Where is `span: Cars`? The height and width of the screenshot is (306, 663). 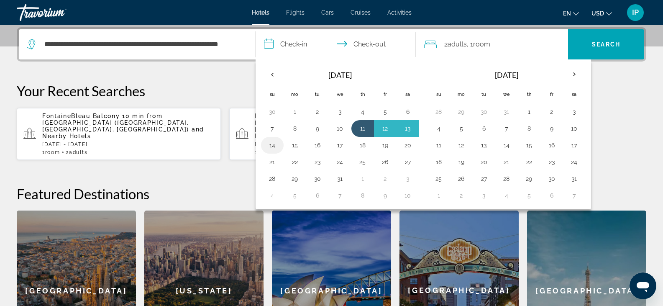
span: Cars is located at coordinates (328, 13).